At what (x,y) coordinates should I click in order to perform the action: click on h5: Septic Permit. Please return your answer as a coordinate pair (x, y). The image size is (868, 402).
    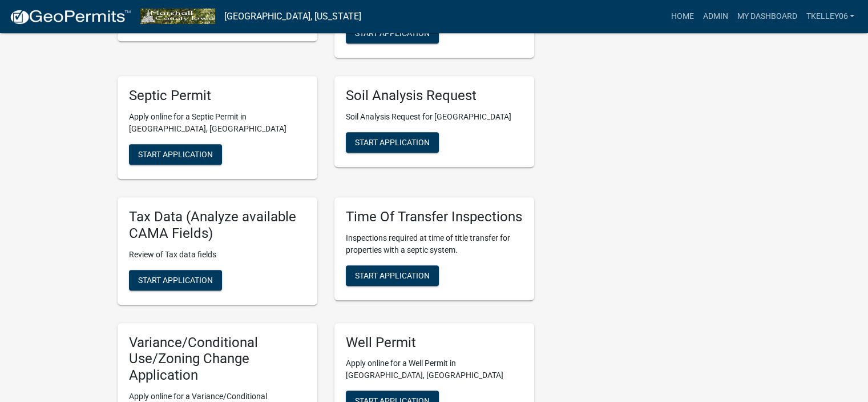
    Looking at the image, I should click on (218, 95).